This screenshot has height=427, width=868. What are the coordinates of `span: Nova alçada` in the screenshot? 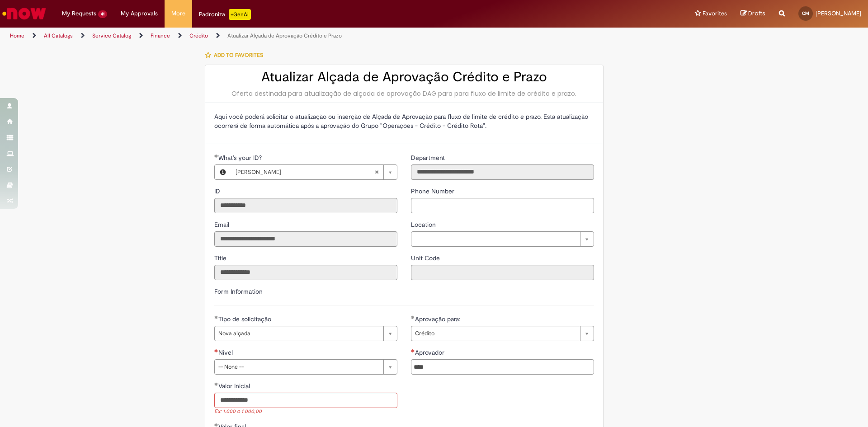 It's located at (299, 334).